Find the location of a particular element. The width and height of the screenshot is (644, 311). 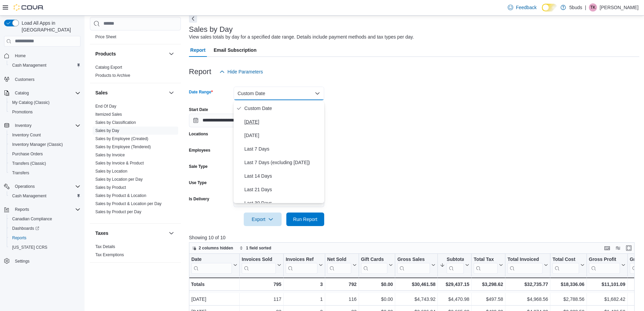

a: Settings is located at coordinates (22, 261).